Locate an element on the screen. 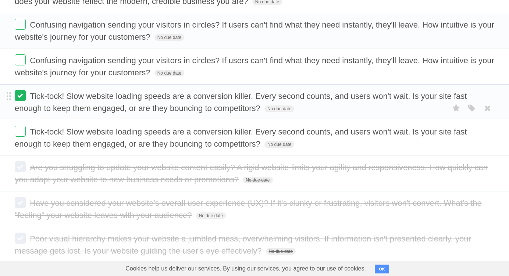 The height and width of the screenshot is (276, 509). span: Poor visual hierarchy makes your website a jumbled mess, overwhelming visitors. If information is... is located at coordinates (243, 245).